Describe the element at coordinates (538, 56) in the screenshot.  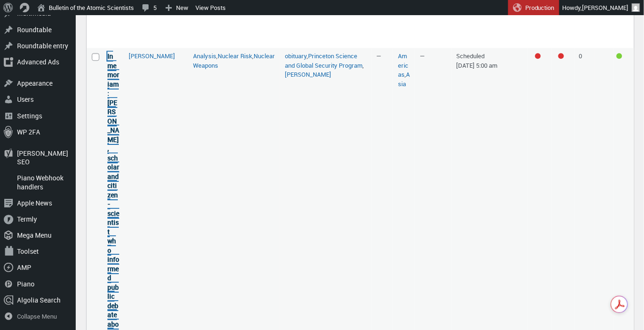
I see `div: Focus keyphrase not set` at that location.